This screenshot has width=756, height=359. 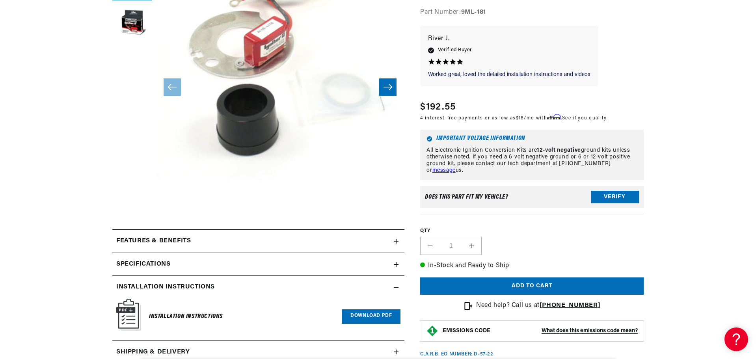 What do you see at coordinates (166, 287) in the screenshot?
I see `h2: Installation instructions` at bounding box center [166, 287].